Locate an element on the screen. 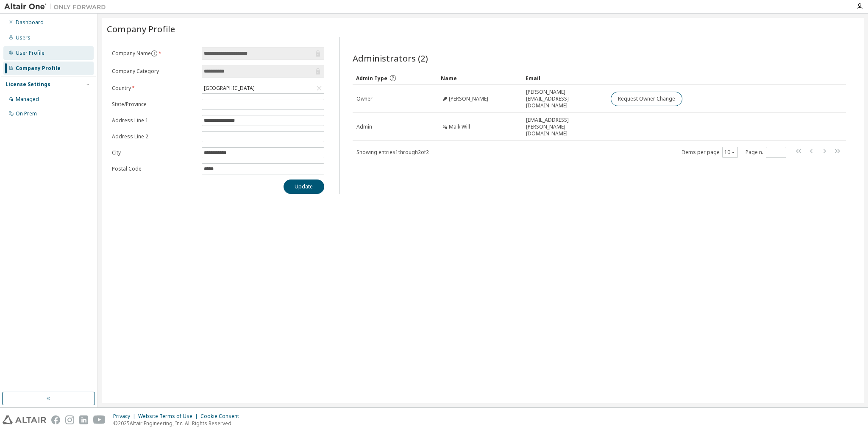 This screenshot has width=868, height=432. button: information is located at coordinates (154, 53).